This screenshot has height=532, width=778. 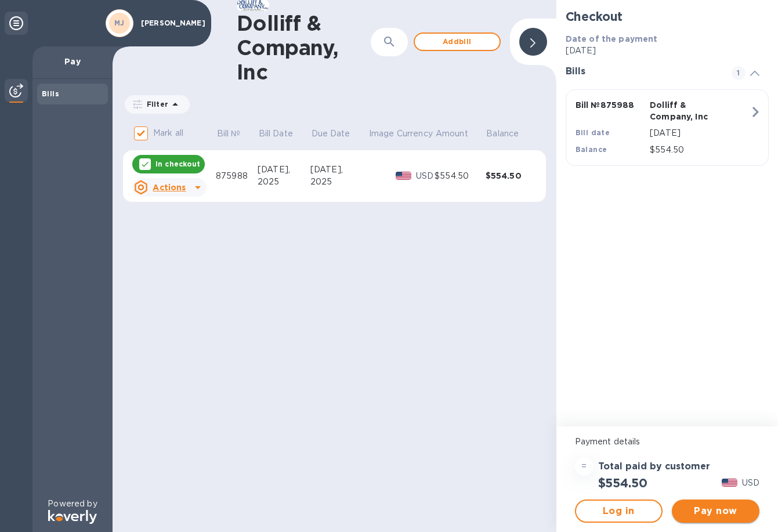 What do you see at coordinates (169, 187) in the screenshot?
I see `u: Actions` at bounding box center [169, 187].